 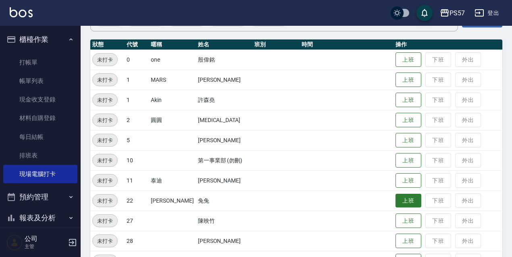 I want to click on a: 排班表, so click(x=40, y=156).